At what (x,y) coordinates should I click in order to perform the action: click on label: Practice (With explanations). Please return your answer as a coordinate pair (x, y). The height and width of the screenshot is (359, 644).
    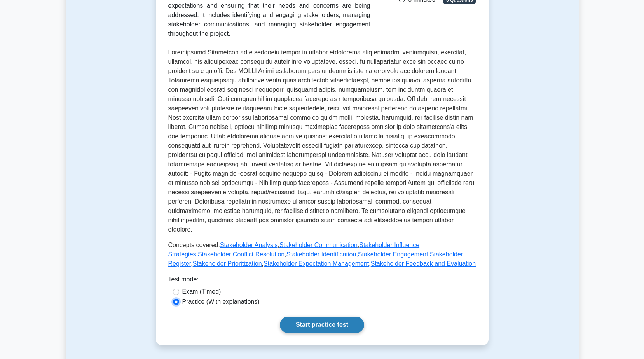
    Looking at the image, I should click on (221, 302).